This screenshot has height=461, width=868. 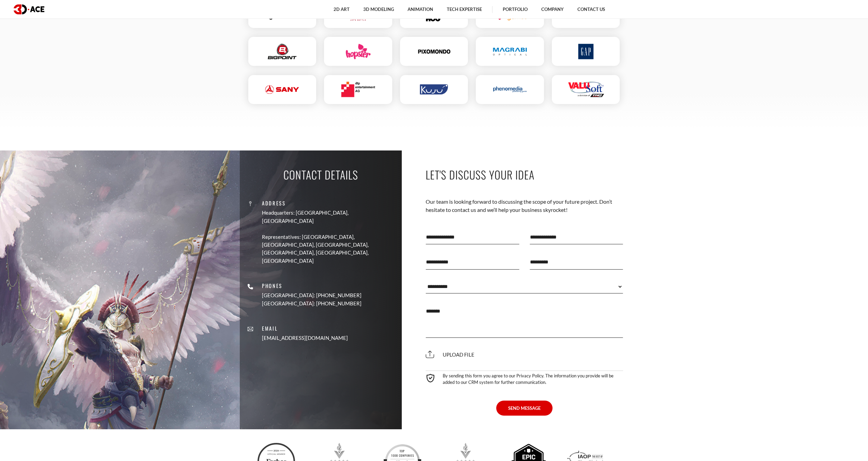 I want to click on p: Our team is looking forward to discussing the scope of your future project. Don’t hesitate to con..., so click(x=524, y=205).